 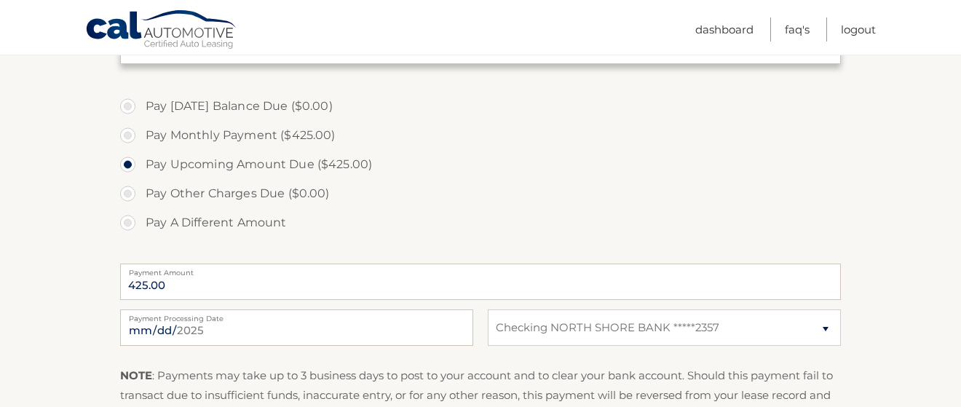 I want to click on label: Pay A Different Amount, so click(x=480, y=223).